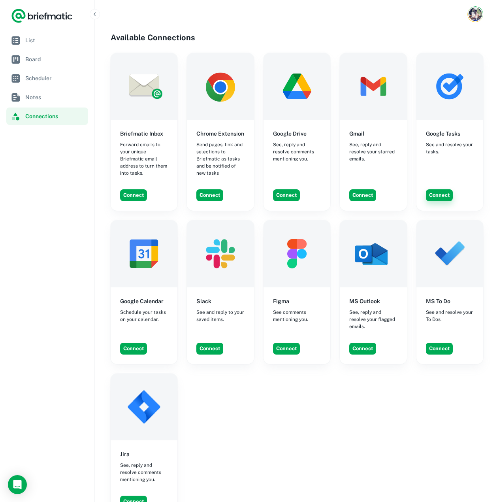 This screenshot has width=499, height=502. What do you see at coordinates (281, 301) in the screenshot?
I see `h6: Figma` at bounding box center [281, 301].